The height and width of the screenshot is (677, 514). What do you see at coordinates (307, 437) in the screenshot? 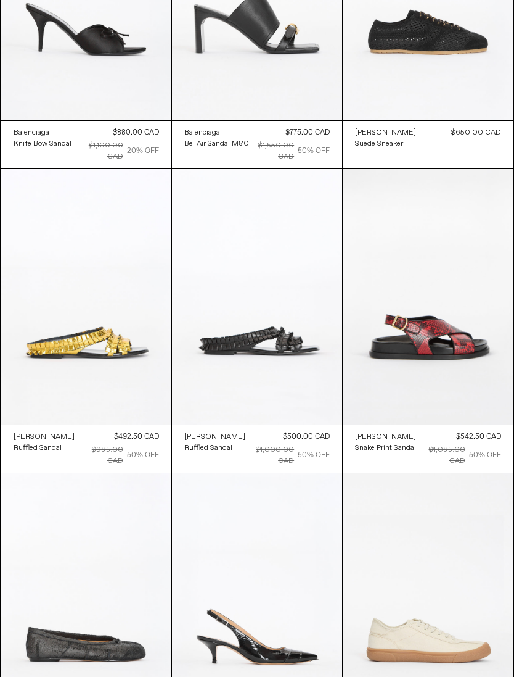
I see `div: $500.00 CAD` at bounding box center [307, 437].